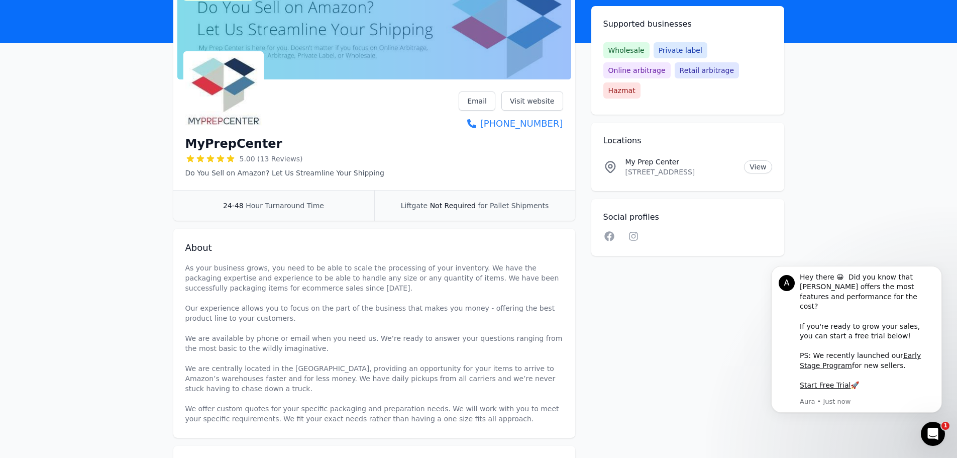 This screenshot has width=957, height=458. What do you see at coordinates (414, 205) in the screenshot?
I see `span: Liftgate` at bounding box center [414, 205].